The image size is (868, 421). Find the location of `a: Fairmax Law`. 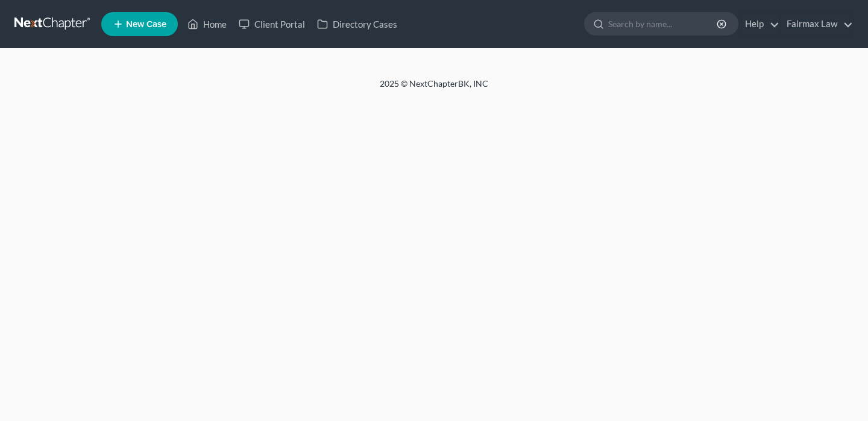

a: Fairmax Law is located at coordinates (816, 24).